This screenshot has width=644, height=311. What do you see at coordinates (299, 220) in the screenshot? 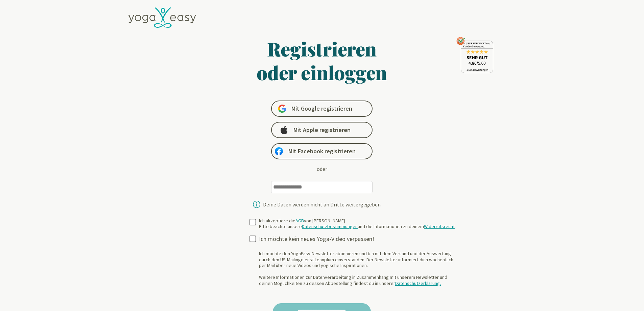
I see `a: AGB` at bounding box center [299, 220].